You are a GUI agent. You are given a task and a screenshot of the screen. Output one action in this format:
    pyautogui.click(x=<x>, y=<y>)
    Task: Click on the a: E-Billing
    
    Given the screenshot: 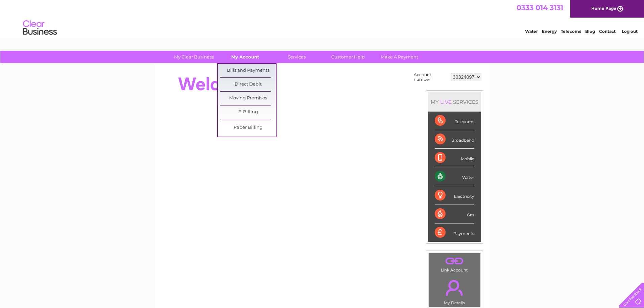 What is the action you would take?
    pyautogui.click(x=248, y=112)
    